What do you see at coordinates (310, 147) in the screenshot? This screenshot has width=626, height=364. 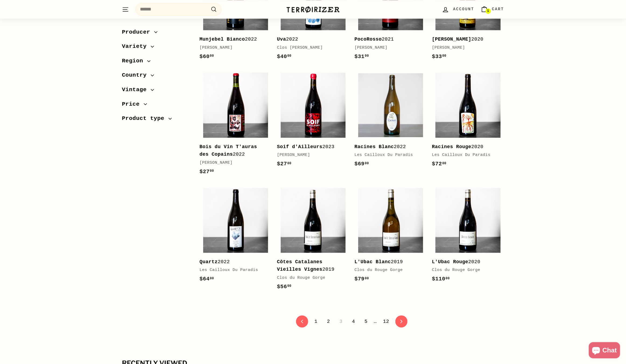 I see `div: 2023` at bounding box center [310, 147].